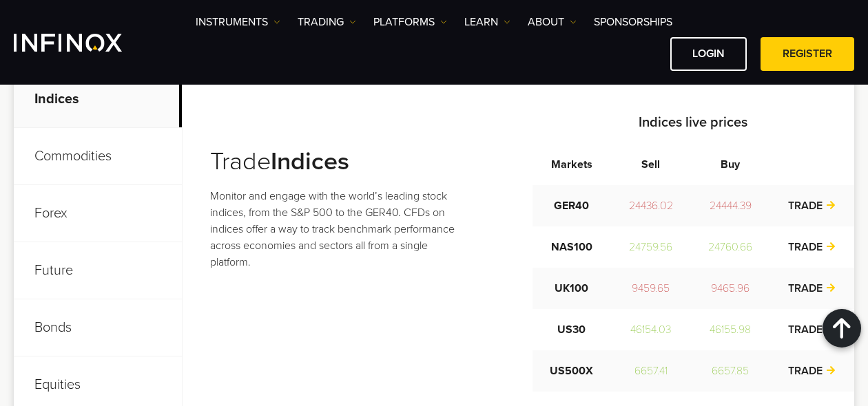 The width and height of the screenshot is (868, 406). What do you see at coordinates (84, 43) in the screenshot?
I see `a: INFINOX Logo` at bounding box center [84, 43].